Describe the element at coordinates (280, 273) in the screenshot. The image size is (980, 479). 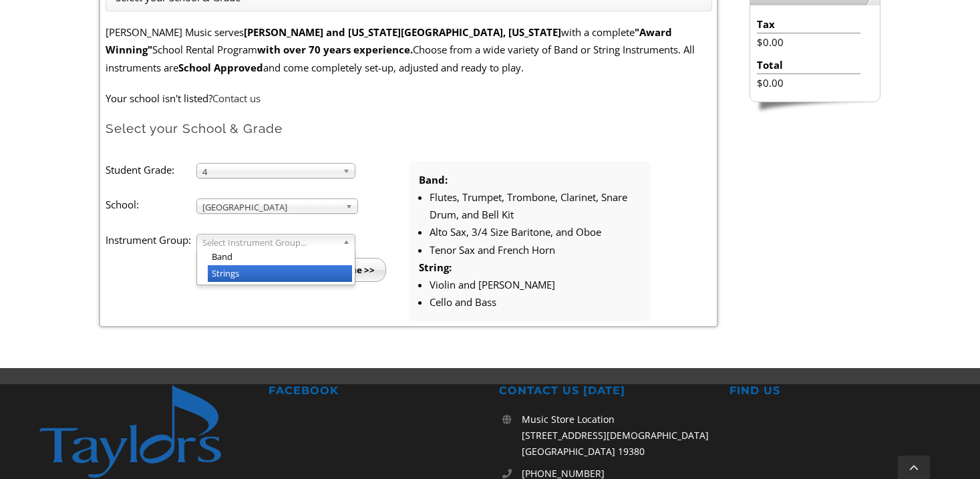
I see `li: Strings` at that location.